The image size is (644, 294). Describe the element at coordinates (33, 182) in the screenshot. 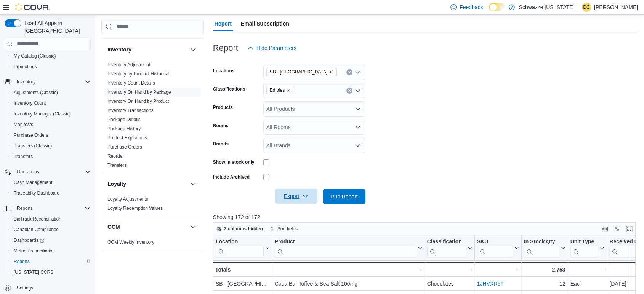

I see `a: Cash Management` at that location.